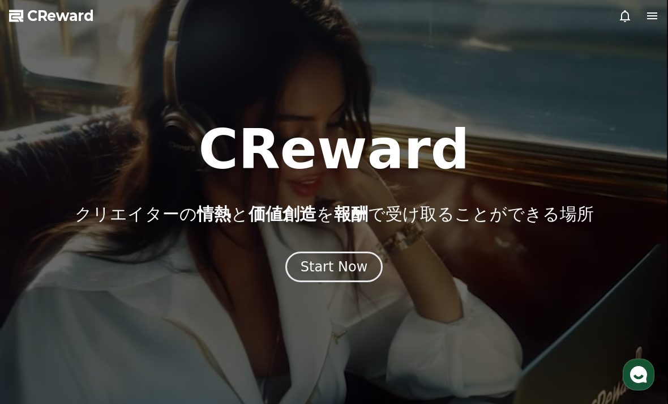  I want to click on a: Start Now, so click(334, 268).